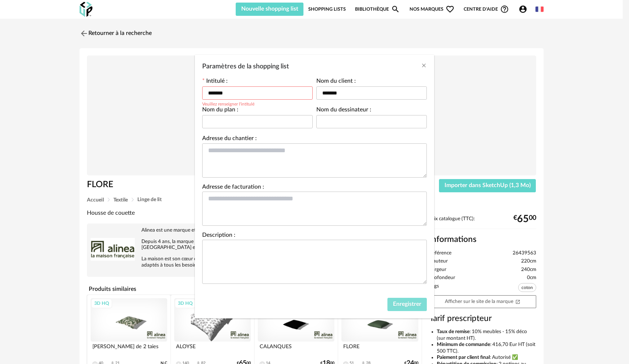 The image size is (629, 364). I want to click on label: Description :, so click(219, 236).